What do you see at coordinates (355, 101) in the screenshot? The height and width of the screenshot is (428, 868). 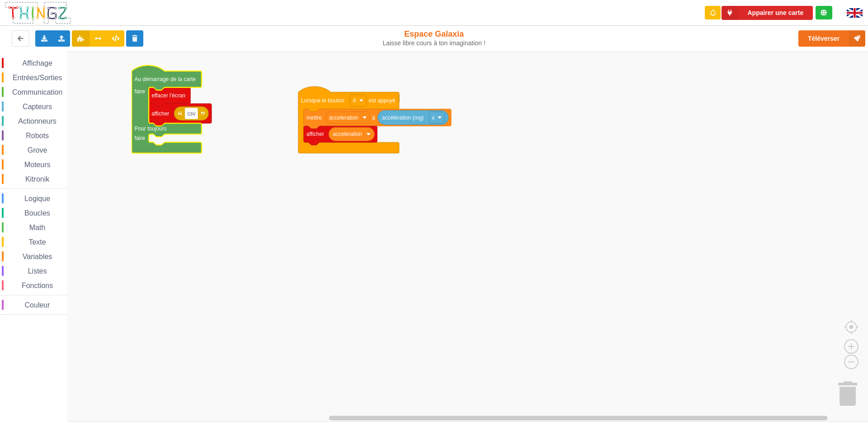 I see `text: A` at bounding box center [355, 101].